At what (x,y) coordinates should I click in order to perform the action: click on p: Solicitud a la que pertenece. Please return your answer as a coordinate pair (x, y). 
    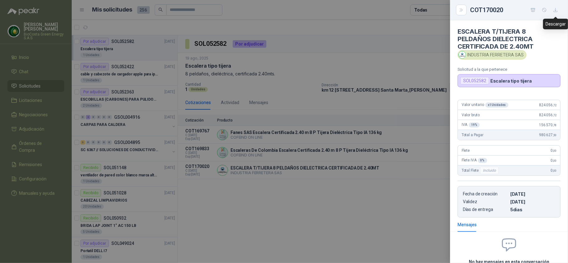
    Looking at the image, I should click on (509, 69).